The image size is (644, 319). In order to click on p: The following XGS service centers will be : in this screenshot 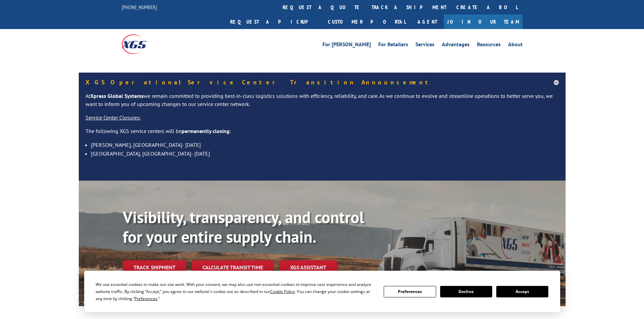, I will do `click(322, 134)`.